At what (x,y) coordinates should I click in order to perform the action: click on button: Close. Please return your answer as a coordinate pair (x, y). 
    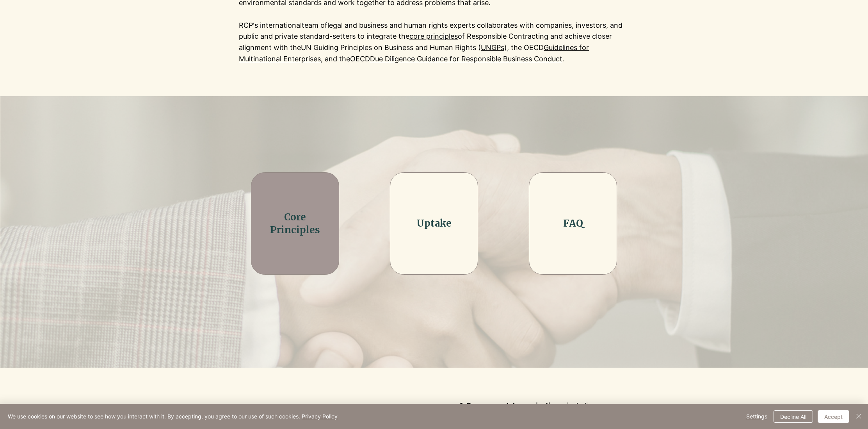
    Looking at the image, I should click on (858, 416).